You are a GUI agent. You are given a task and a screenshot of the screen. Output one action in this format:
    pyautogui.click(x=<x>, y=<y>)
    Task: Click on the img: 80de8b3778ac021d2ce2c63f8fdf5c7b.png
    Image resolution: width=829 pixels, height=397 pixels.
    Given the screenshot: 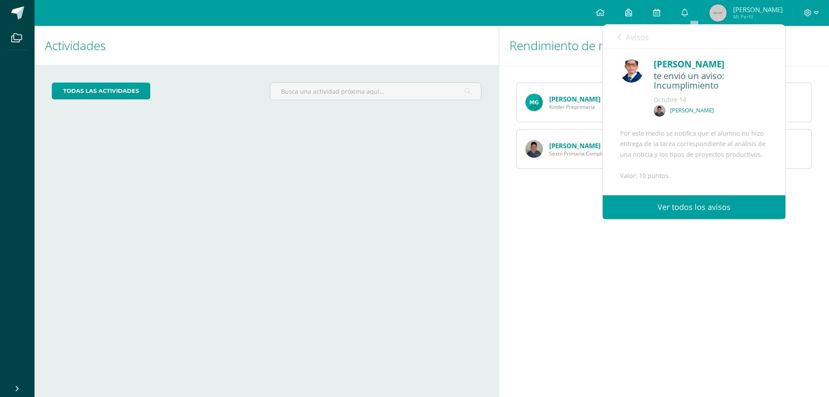 What is the action you would take?
    pyautogui.click(x=534, y=149)
    